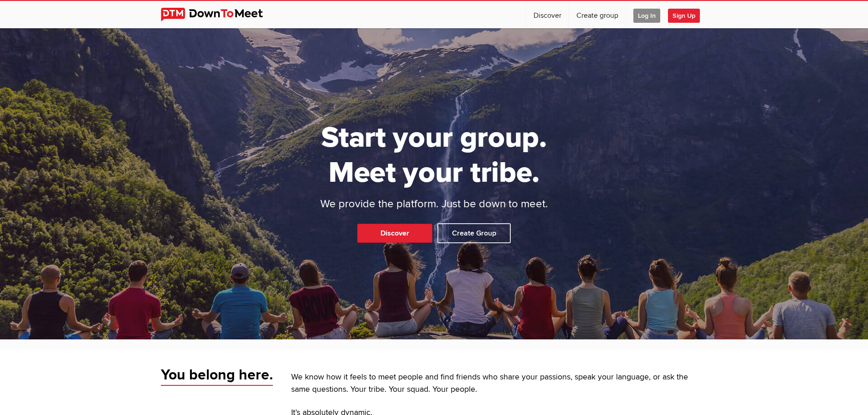 This screenshot has width=868, height=415. Describe the element at coordinates (688, 15) in the screenshot. I see `a: Sign Up` at that location.